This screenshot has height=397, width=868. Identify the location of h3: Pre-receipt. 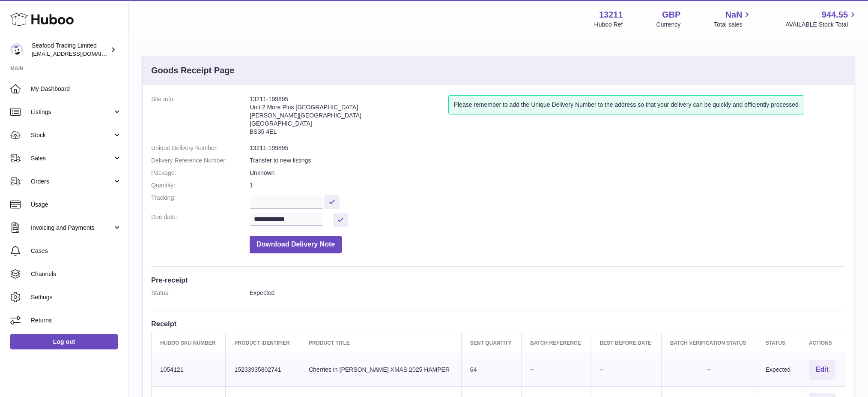
(498, 280).